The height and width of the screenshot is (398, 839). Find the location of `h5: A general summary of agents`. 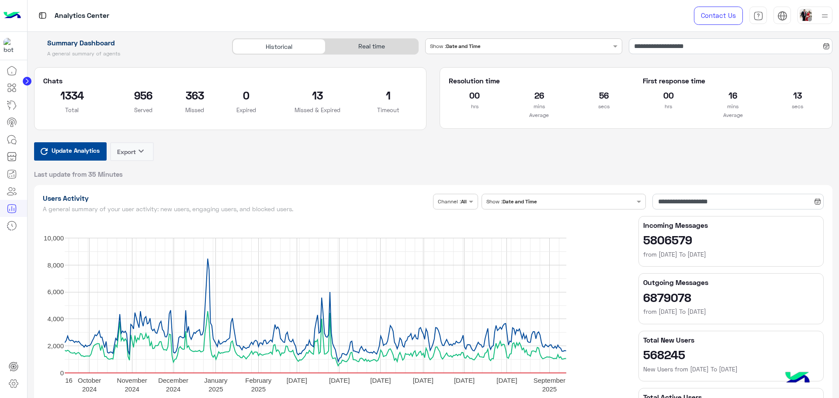

h5: A general summary of agents is located at coordinates (128, 54).